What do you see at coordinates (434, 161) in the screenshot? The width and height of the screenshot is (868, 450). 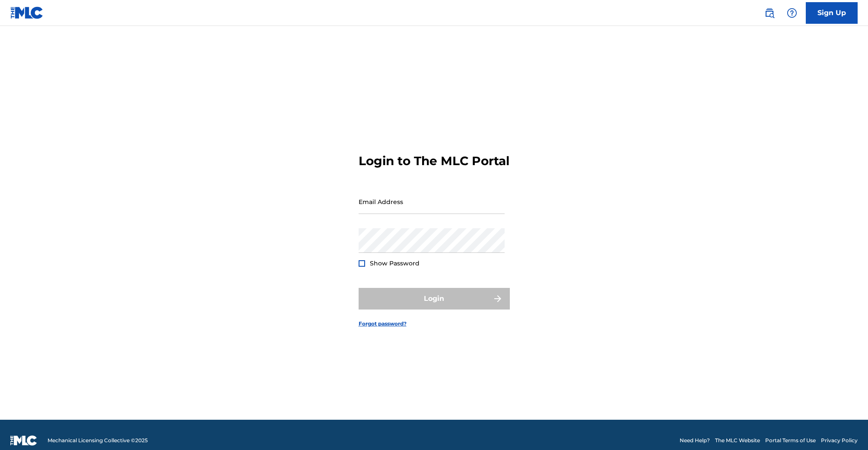 I see `h3: Login to The MLC Portal` at bounding box center [434, 161].